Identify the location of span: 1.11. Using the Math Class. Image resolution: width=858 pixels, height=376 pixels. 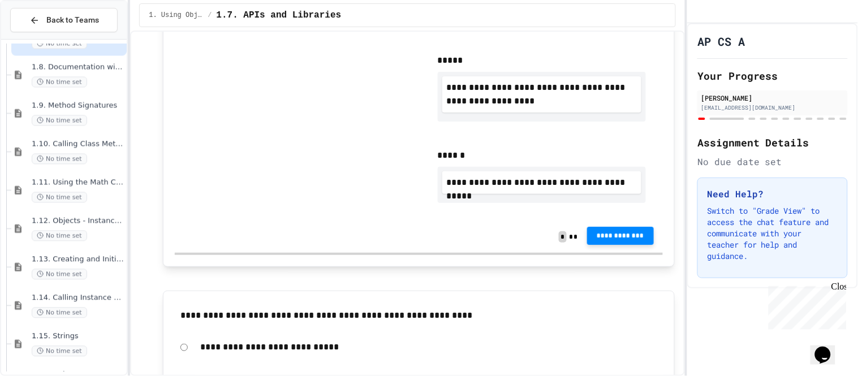
(78, 183).